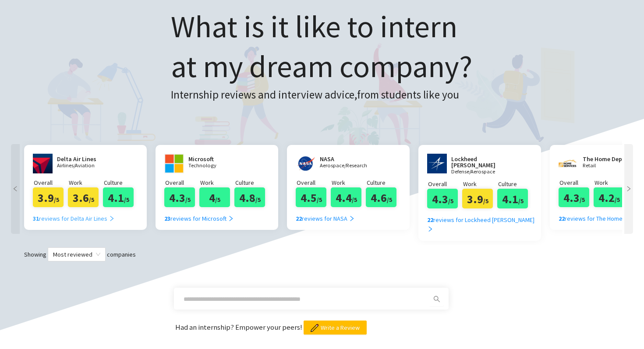 The height and width of the screenshot is (349, 644). Describe the element at coordinates (437, 299) in the screenshot. I see `button: search` at that location.